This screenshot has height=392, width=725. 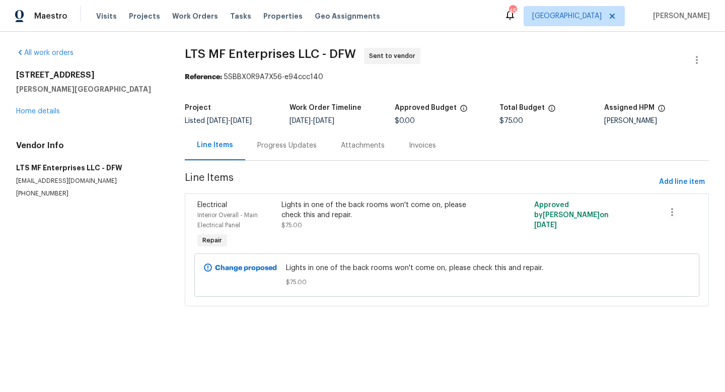 What do you see at coordinates (195, 16) in the screenshot?
I see `span: Work Orders` at bounding box center [195, 16].